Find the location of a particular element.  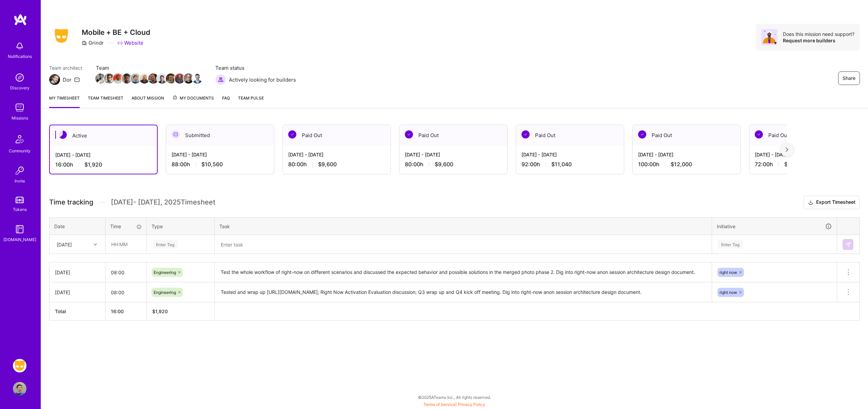

div: Request more builders is located at coordinates (819, 40).